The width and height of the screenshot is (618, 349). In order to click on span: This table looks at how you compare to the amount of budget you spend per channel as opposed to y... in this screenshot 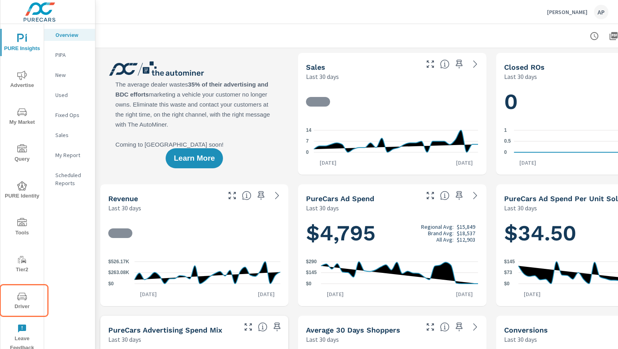, I will do `click(263, 327)`.